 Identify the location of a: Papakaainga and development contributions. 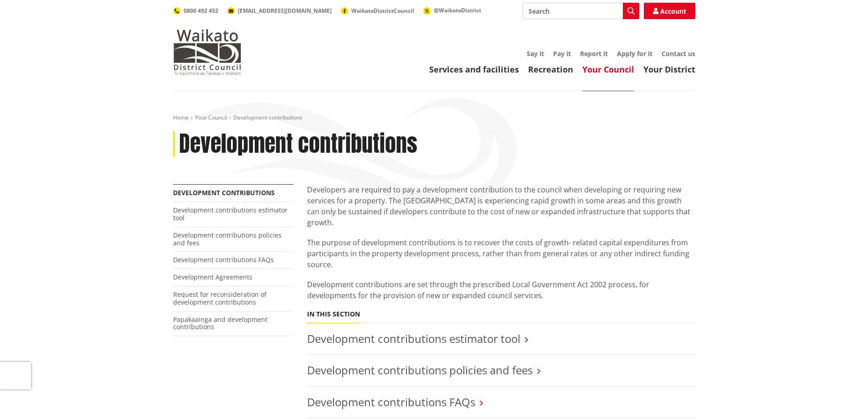
(220, 323).